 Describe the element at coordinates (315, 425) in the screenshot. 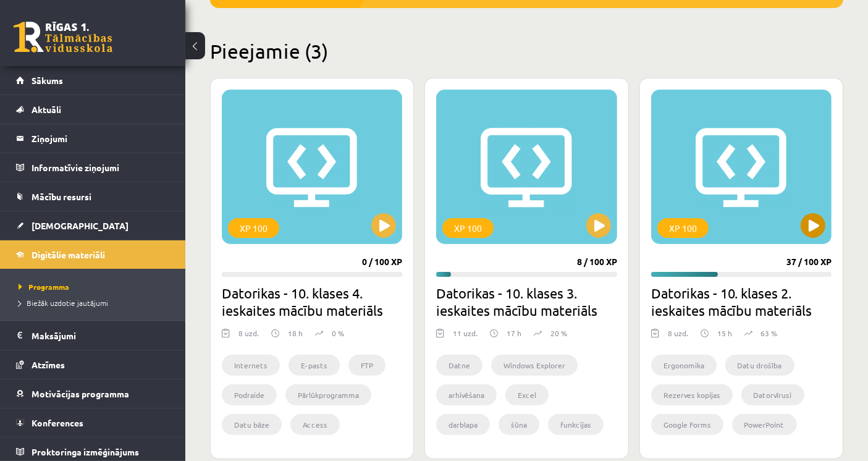

I see `li: Access` at that location.